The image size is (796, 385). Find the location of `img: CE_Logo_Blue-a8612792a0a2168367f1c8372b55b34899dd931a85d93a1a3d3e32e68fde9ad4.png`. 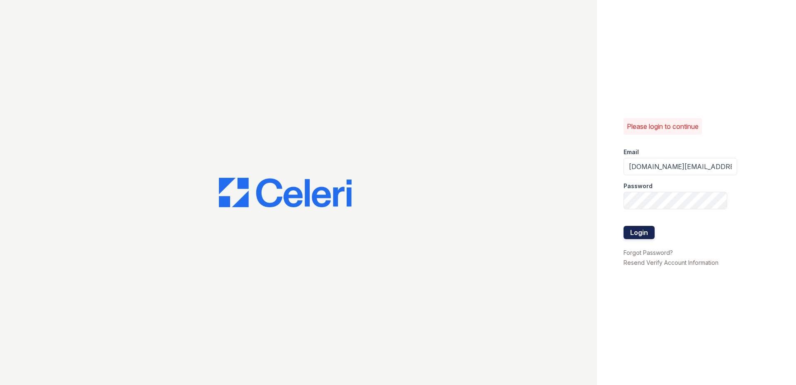

img: CE_Logo_Blue-a8612792a0a2168367f1c8372b55b34899dd931a85d93a1a3d3e32e68fde9ad4.png is located at coordinates (285, 193).